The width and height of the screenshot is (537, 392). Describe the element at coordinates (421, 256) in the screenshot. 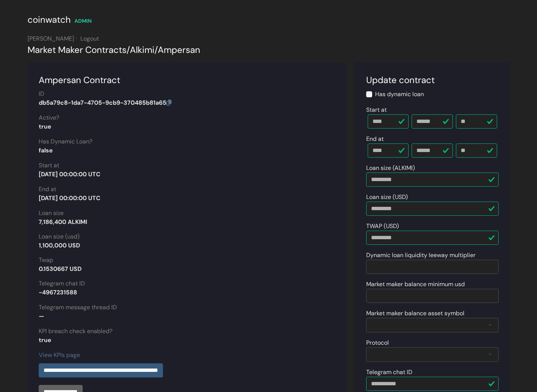

I see `label: Dynamic loan liquidity leeway multiplier` at that location.